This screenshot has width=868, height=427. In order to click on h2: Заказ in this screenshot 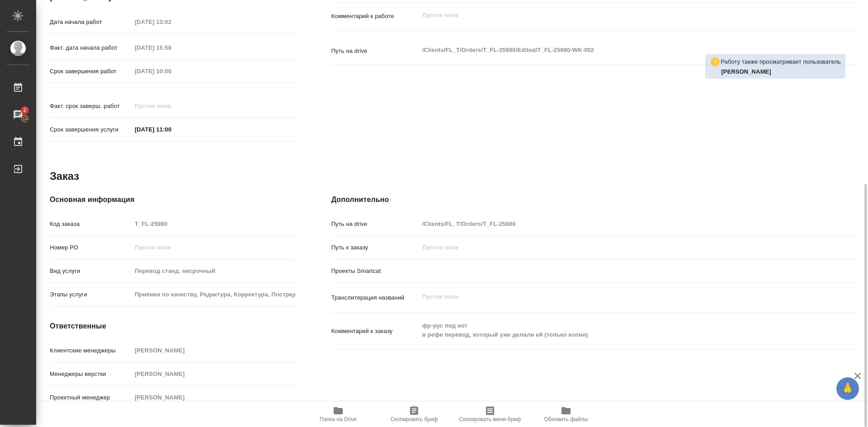, I will do `click(64, 176)`.